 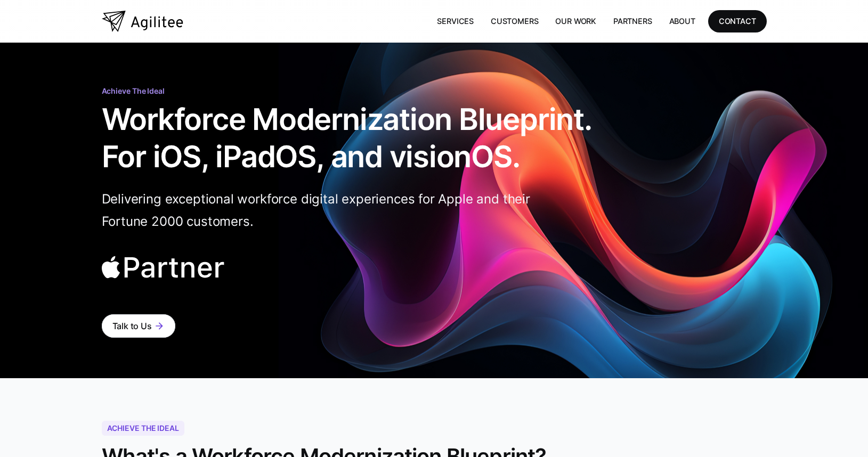 What do you see at coordinates (575, 21) in the screenshot?
I see `a: Our Work` at bounding box center [575, 21].